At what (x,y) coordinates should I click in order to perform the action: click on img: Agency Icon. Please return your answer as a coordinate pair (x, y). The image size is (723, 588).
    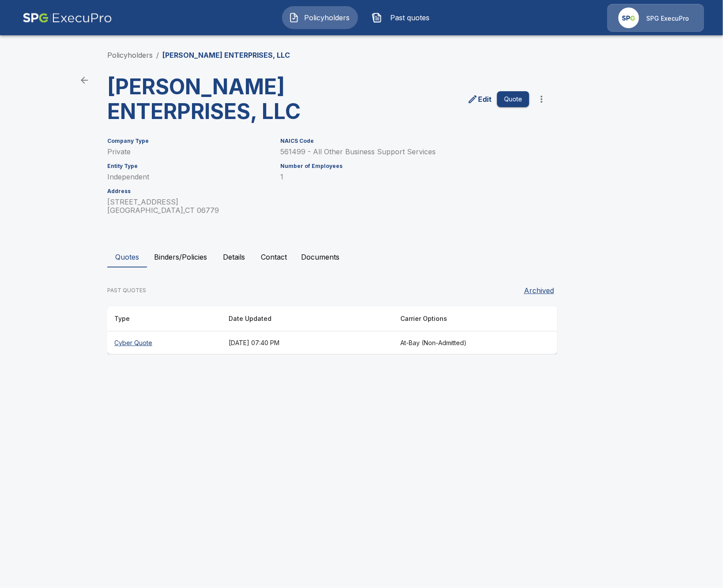
    Looking at the image, I should click on (629, 18).